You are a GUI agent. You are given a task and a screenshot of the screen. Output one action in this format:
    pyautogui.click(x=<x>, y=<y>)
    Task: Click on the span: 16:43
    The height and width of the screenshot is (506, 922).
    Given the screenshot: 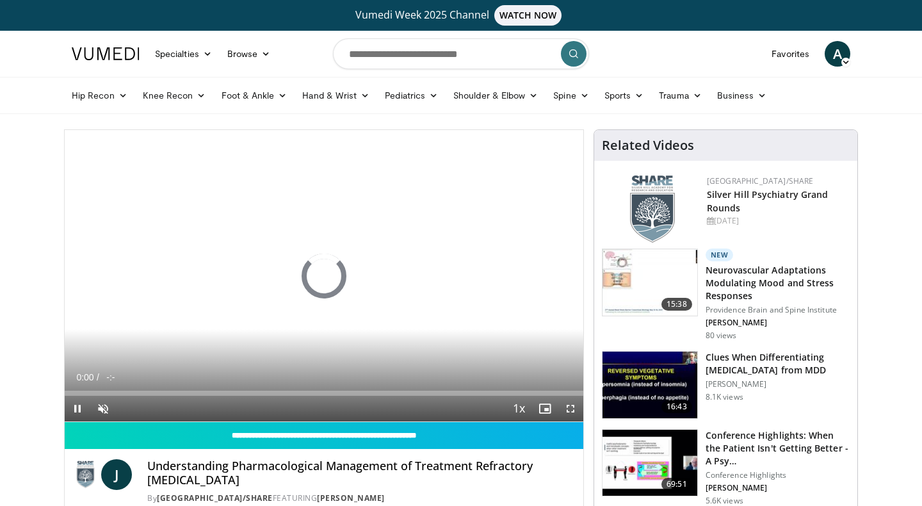 What is the action you would take?
    pyautogui.click(x=677, y=407)
    